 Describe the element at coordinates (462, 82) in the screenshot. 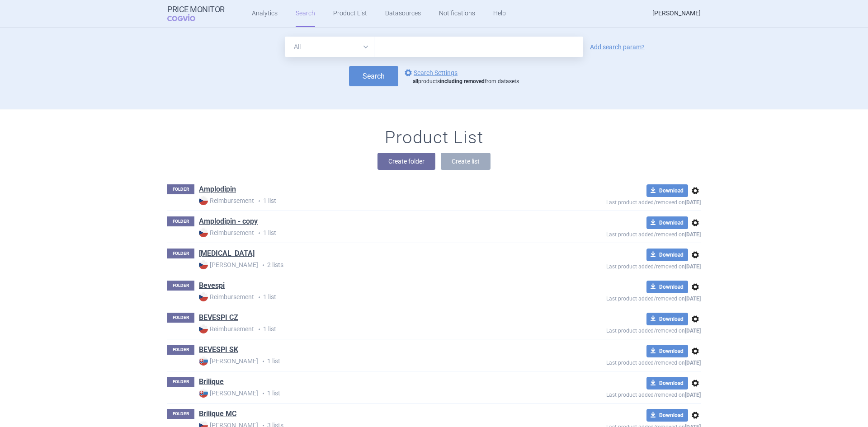

I see `strong: including removed` at that location.